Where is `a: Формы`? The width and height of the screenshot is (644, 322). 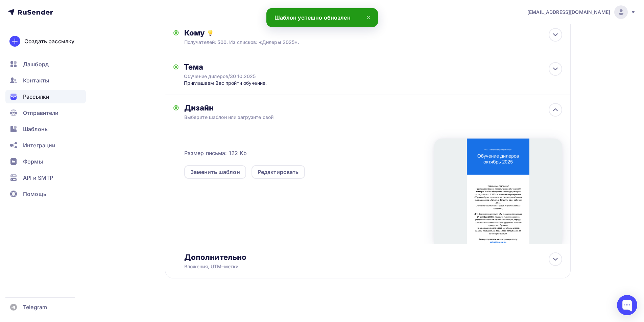
a: Формы is located at coordinates (46, 161).